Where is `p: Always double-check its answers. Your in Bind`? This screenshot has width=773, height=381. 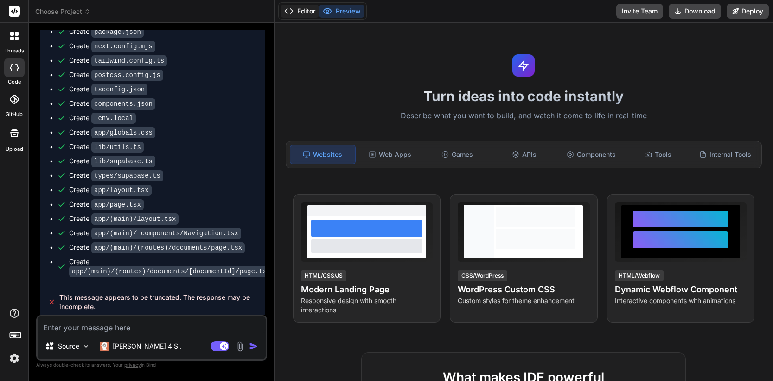 p: Always double-check its answers. Your in Bind is located at coordinates (152, 364).